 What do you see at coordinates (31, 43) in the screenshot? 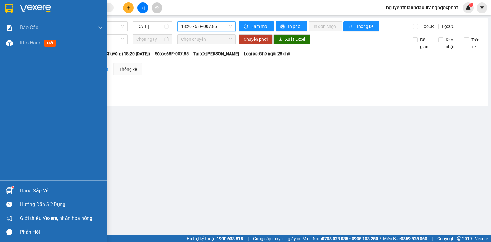
I see `span: Kho hàng` at bounding box center [31, 43].